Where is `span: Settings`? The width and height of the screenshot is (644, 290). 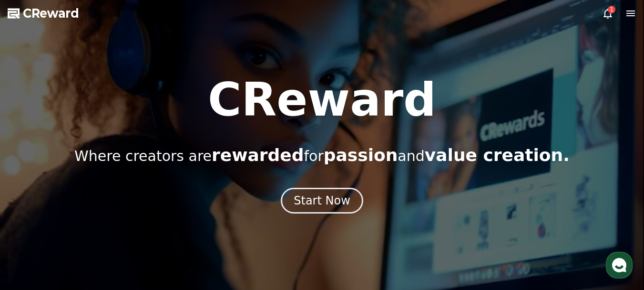
span: Settings is located at coordinates (153, 229).